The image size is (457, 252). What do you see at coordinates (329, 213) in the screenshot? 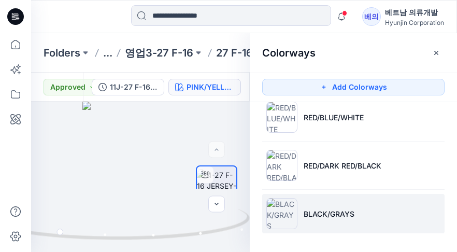
I see `p: BLACK/GRAYS` at bounding box center [329, 213].